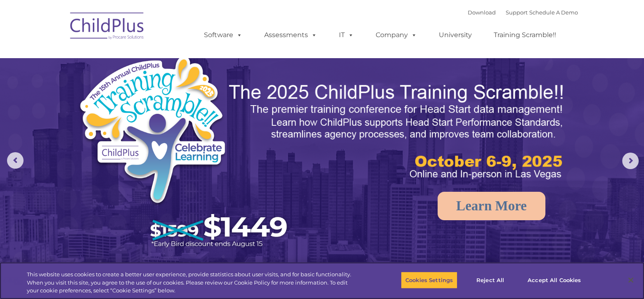 The height and width of the screenshot is (299, 644). What do you see at coordinates (107, 27) in the screenshot?
I see `img: ChildPlus by Procare Solutions` at bounding box center [107, 27].